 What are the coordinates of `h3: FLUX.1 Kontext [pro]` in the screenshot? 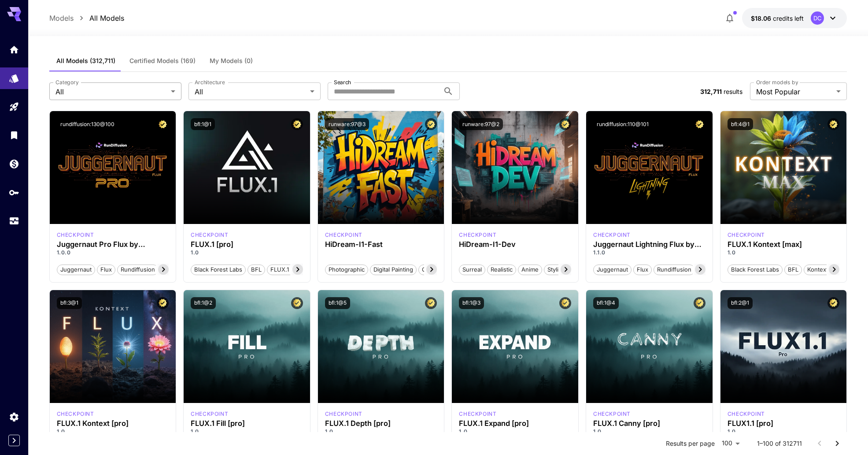 It's located at (113, 423).